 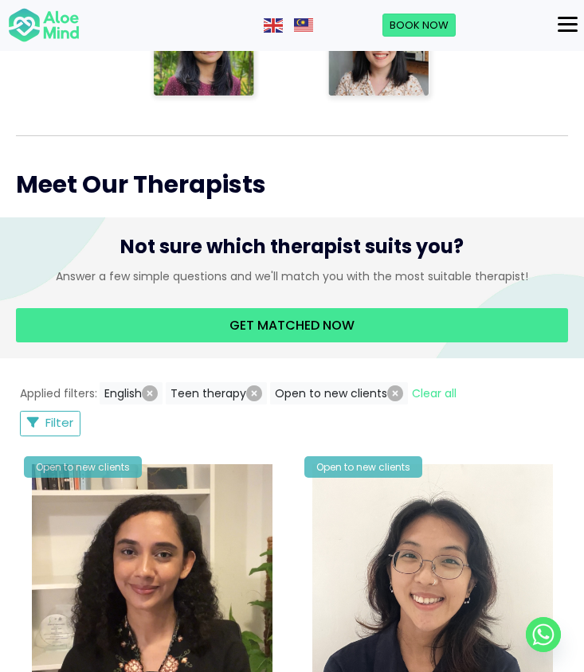 I want to click on button: Filter Listings, so click(x=50, y=424).